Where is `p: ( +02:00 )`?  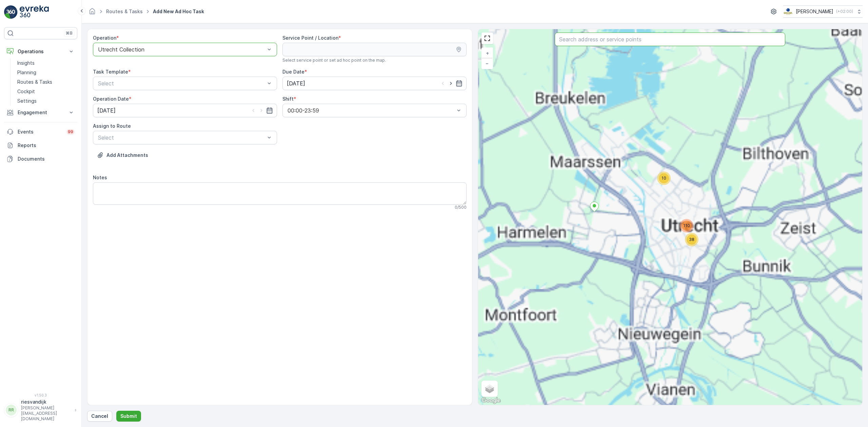
p: ( +02:00 ) is located at coordinates (845, 12).